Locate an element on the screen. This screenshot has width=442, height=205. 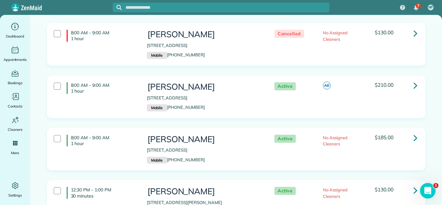
svg: Focus search is located at coordinates (119, 7).